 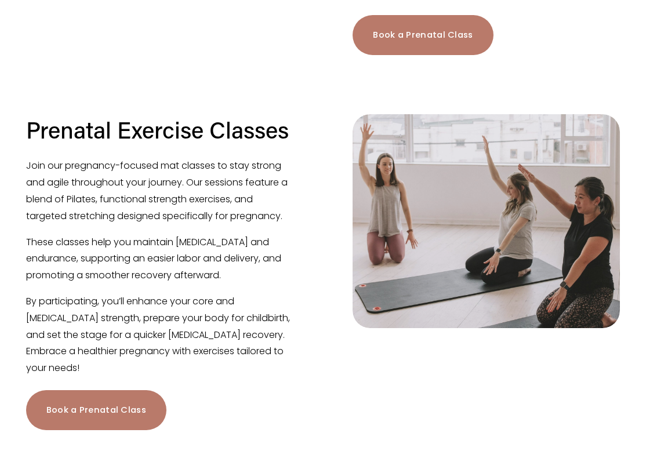 What do you see at coordinates (159, 191) in the screenshot?
I see `p: Join our pregnancy-focused mat classes to stay strong and agile throughout your journey. Our sess...` at bounding box center [159, 191].